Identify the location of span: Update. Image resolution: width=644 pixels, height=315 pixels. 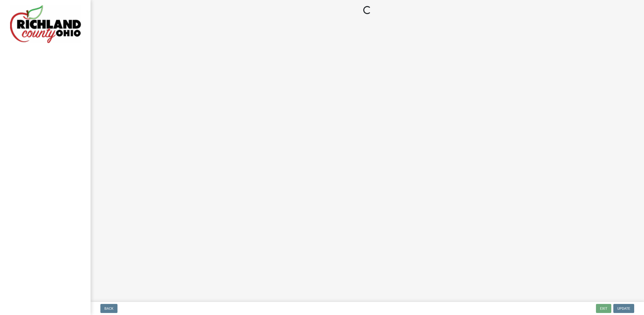
(624, 309).